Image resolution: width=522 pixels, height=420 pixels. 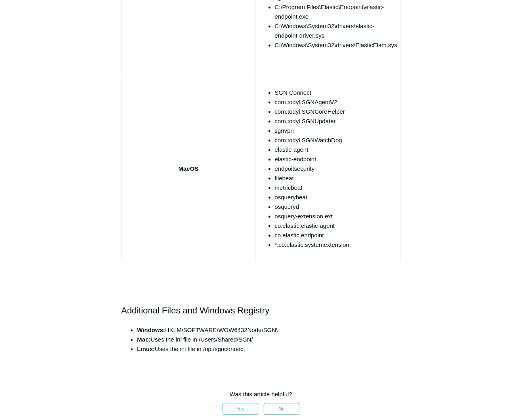 I want to click on li: metricbeat, so click(x=336, y=188).